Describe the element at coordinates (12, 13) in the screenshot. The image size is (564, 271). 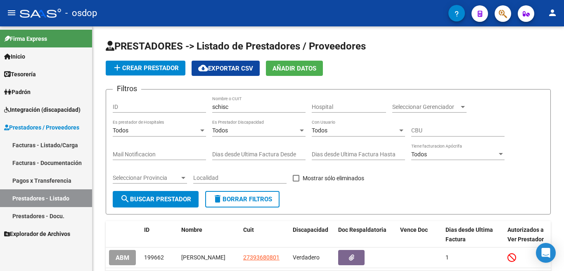
I see `mat-icon: menu` at that location.